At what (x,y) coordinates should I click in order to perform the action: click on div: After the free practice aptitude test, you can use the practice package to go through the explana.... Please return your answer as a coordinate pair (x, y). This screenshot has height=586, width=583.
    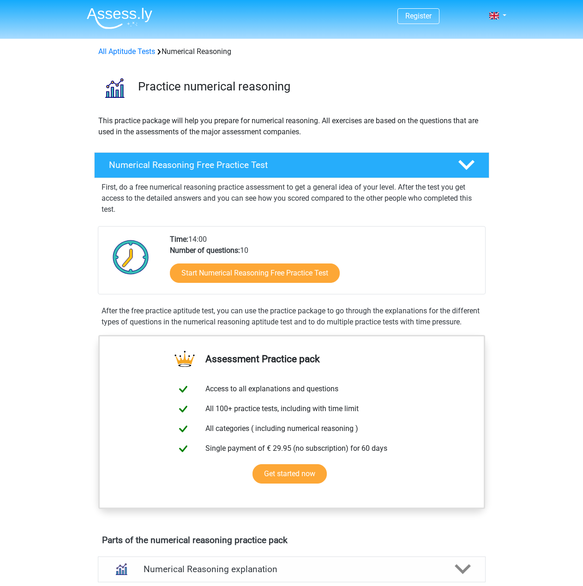
    Looking at the image, I should click on (292, 317).